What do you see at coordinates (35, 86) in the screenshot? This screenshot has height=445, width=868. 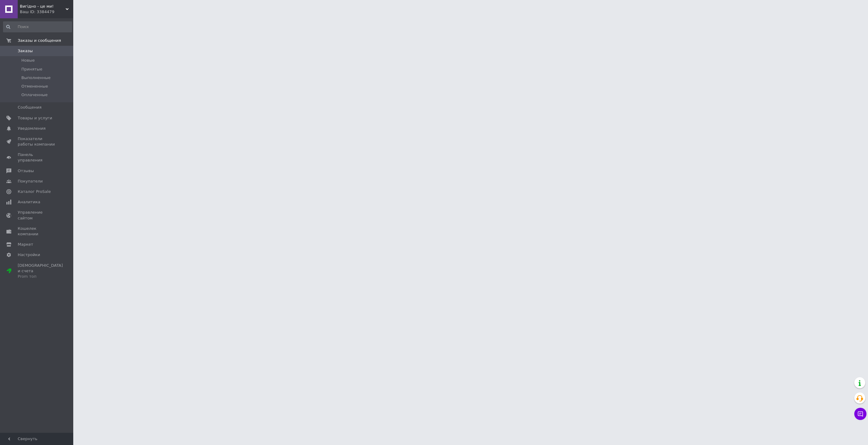 I see `span: Отмененные` at bounding box center [35, 86].